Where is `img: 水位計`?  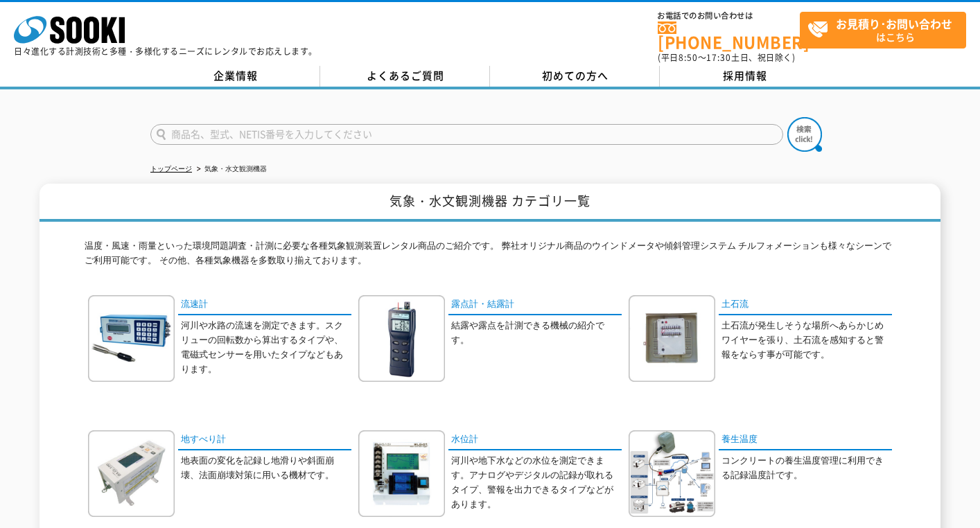 img: 水位計 is located at coordinates (402, 474).